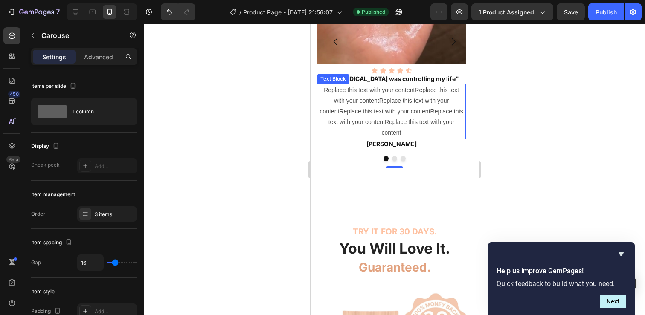 The image size is (645, 315). What do you see at coordinates (606, 12) in the screenshot?
I see `button: Publish` at bounding box center [606, 12].